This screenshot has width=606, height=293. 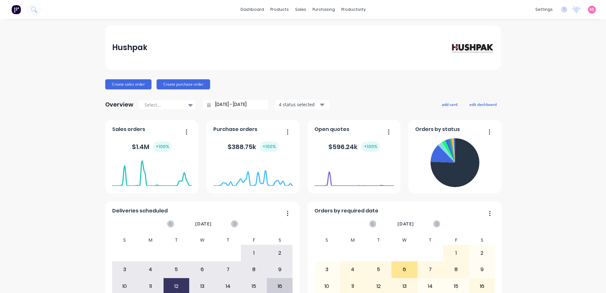 I want to click on div: Hushpak, so click(x=130, y=48).